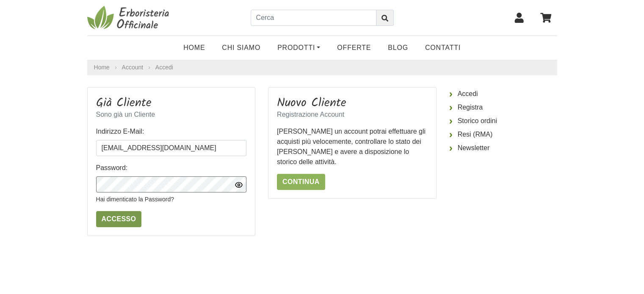 The height and width of the screenshot is (294, 644). Describe the element at coordinates (300, 182) in the screenshot. I see `a: Continua` at that location.